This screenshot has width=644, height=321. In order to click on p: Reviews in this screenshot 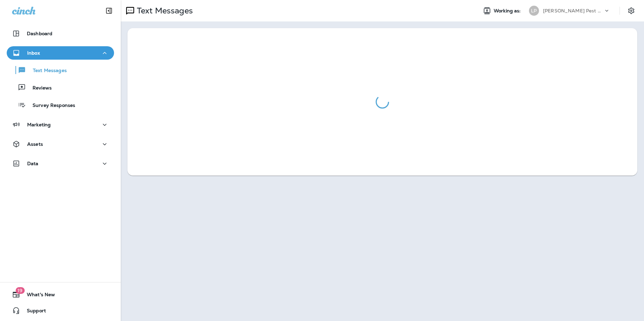, I will do `click(38, 88)`.